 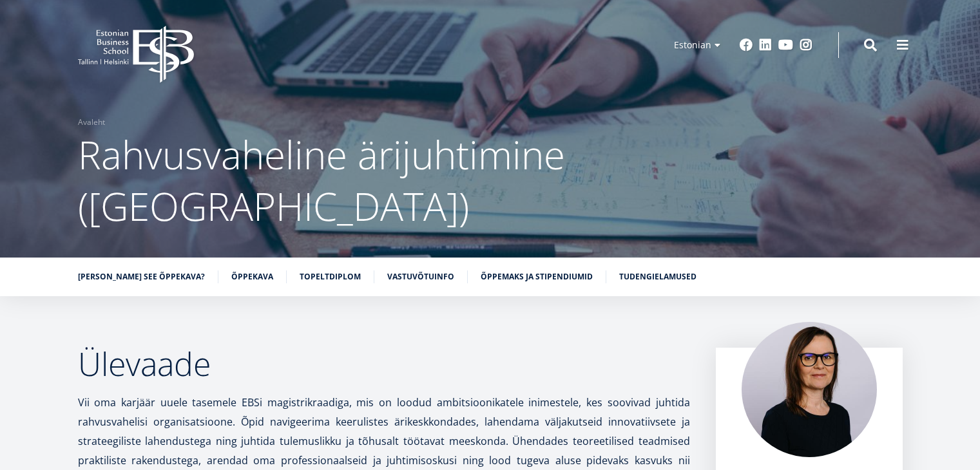 I want to click on a: Instagram, so click(x=806, y=45).